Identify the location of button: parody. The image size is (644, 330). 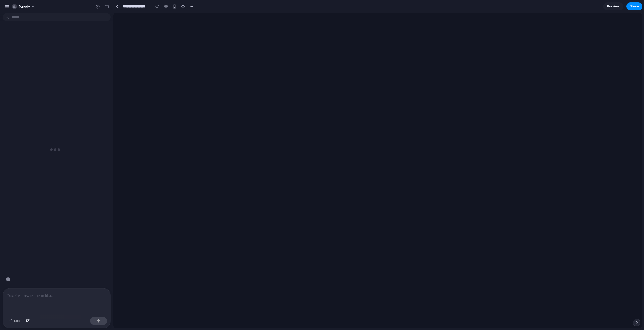
(24, 7).